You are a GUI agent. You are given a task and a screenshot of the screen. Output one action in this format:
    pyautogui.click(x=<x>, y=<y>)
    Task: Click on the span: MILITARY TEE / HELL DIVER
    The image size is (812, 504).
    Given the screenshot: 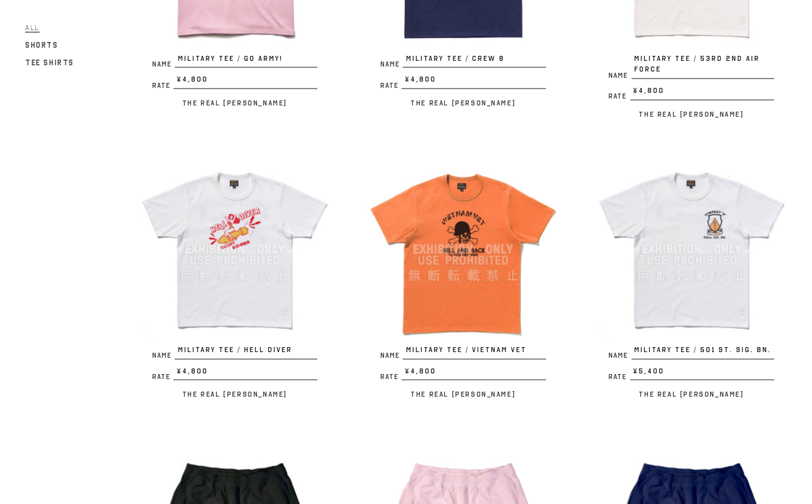 What is the action you would take?
    pyautogui.click(x=246, y=352)
    